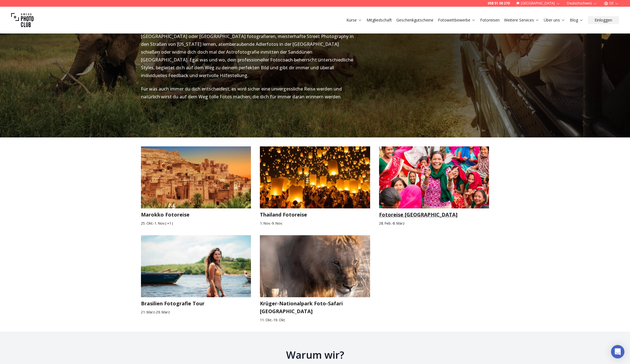 The image size is (630, 364). What do you see at coordinates (576, 20) in the screenshot?
I see `button: Blog` at bounding box center [576, 20].